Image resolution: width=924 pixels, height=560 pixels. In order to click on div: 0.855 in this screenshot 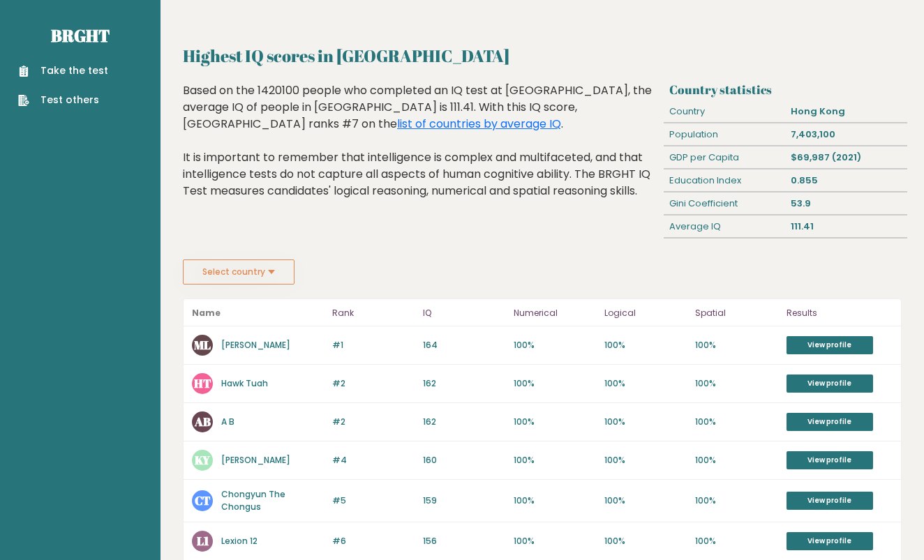, I will do `click(846, 181)`.